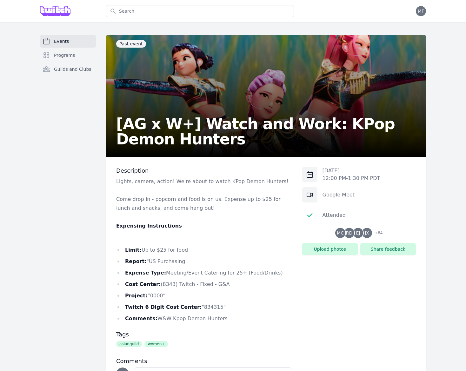 The width and height of the screenshot is (466, 371). I want to click on a: Events, so click(68, 41).